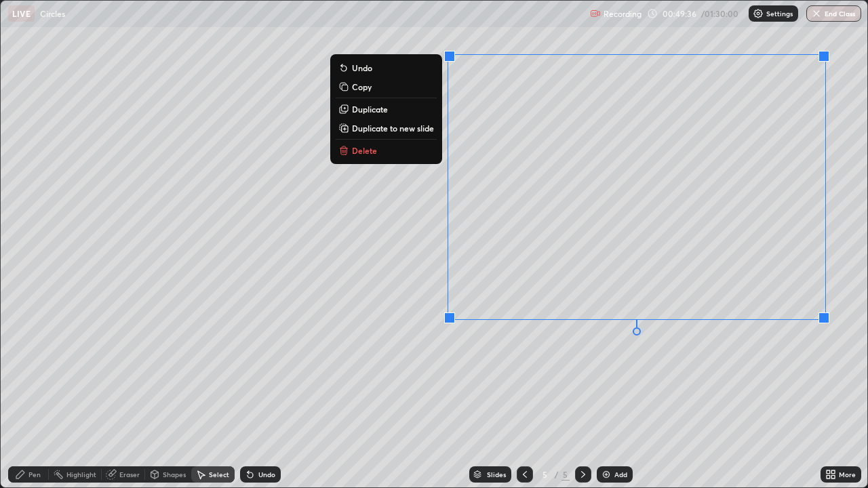 The height and width of the screenshot is (488, 868). Describe the element at coordinates (779, 14) in the screenshot. I see `p: Settings` at that location.